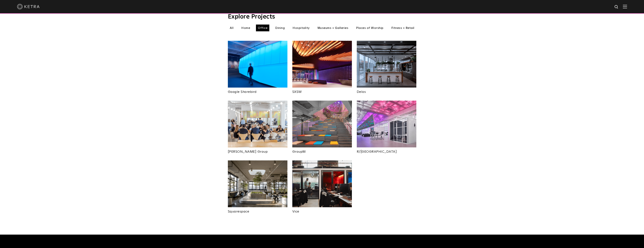 Image resolution: width=644 pixels, height=248 pixels. Describe the element at coordinates (387, 124) in the screenshot. I see `img: New-Project-Page-hero-(3x)_0006_RGA-Tillotson-Muggenborg-11` at that location.